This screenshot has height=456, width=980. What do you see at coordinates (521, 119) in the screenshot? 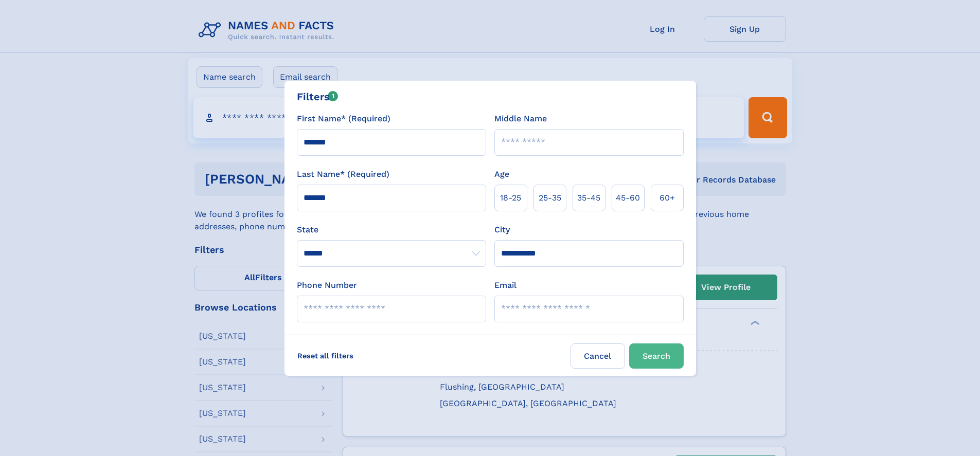
I see `label: Middle Name` at bounding box center [521, 119].